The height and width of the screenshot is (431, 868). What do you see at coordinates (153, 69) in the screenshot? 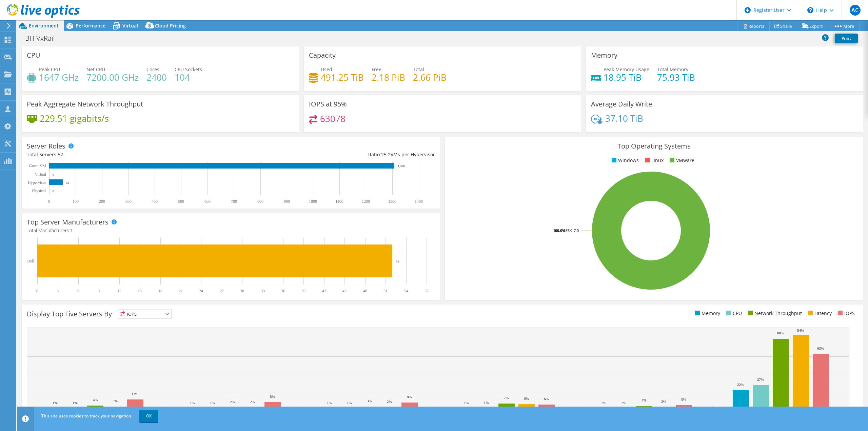
I see `span: Cores` at bounding box center [153, 69].